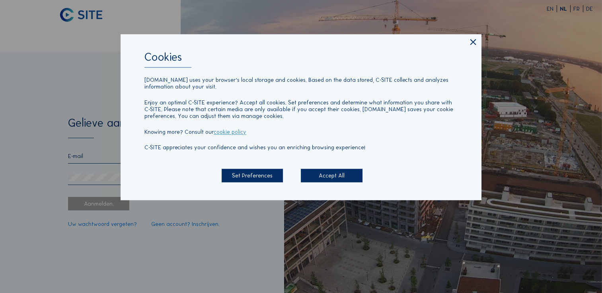 This screenshot has height=293, width=602. What do you see at coordinates (301, 60) in the screenshot?
I see `div: Cookies` at bounding box center [301, 60].